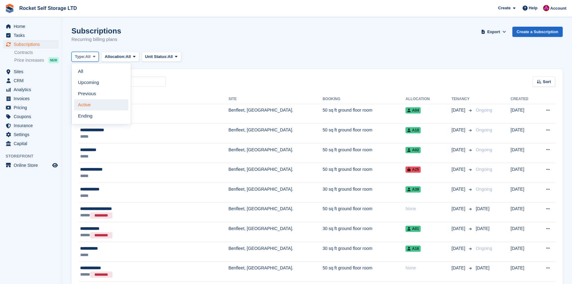  What do you see at coordinates (10, 8) in the screenshot?
I see `img: stora-icon-8386f47178a22dfd0bd8f6a31ec36ba5ce8667c1dd55bd0f319d3a0aa187defe.svg` at bounding box center [10, 8].